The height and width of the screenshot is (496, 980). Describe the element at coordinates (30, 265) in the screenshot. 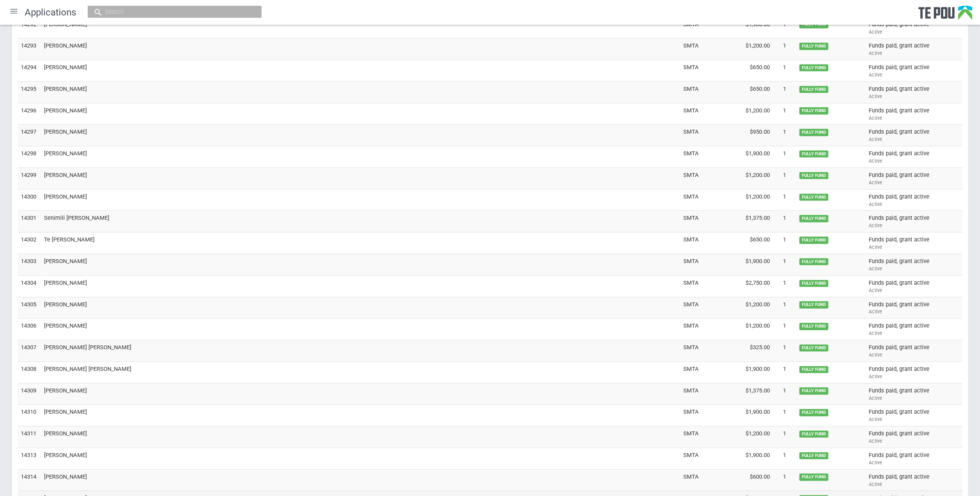

I see `td: 14303` at that location.